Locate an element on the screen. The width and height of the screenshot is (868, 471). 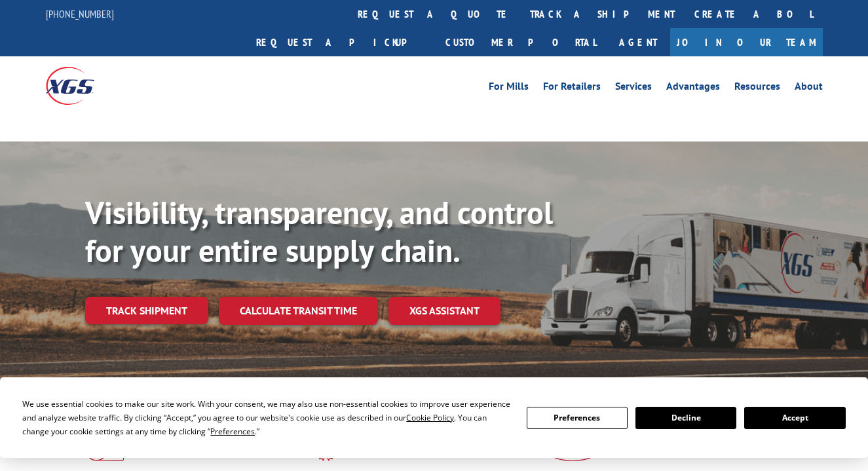
a: Services is located at coordinates (634, 88).